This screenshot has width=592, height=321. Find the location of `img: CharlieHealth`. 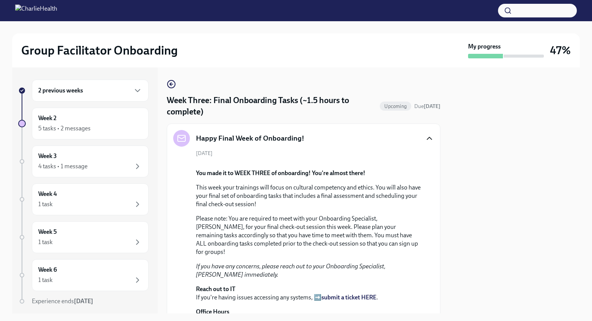

img: CharlieHealth is located at coordinates (36, 11).